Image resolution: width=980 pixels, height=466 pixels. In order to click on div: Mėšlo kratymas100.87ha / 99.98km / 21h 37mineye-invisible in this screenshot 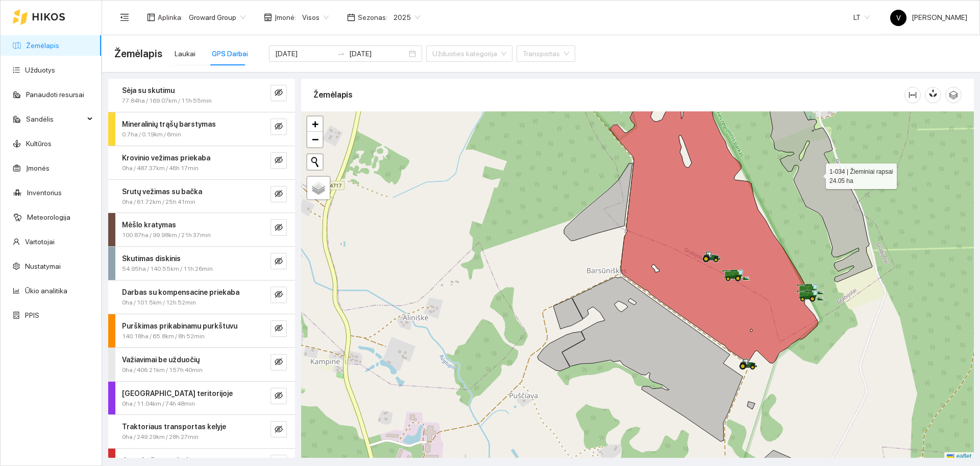, I will do `click(202, 230)`.